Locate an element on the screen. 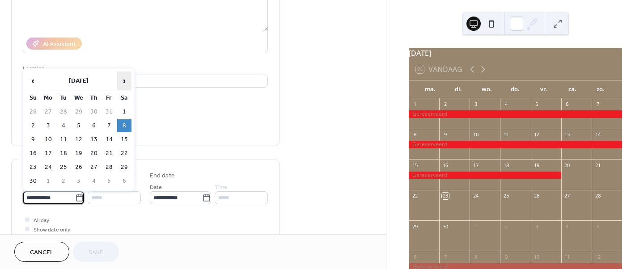 This screenshot has width=644, height=269. td: 16 is located at coordinates (33, 153).